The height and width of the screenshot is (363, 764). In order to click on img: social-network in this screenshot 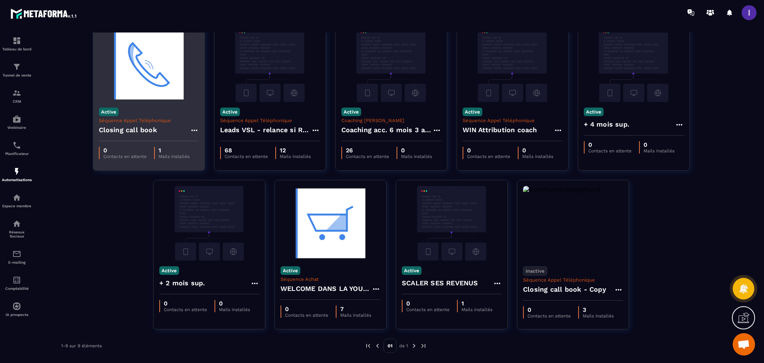, I will do `click(17, 223)`.